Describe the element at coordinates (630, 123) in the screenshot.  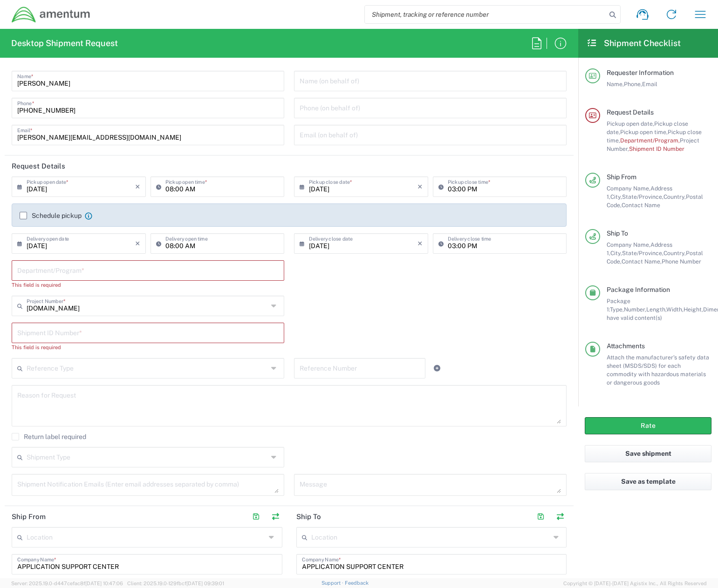
I see `span: Pickup open date,` at that location.